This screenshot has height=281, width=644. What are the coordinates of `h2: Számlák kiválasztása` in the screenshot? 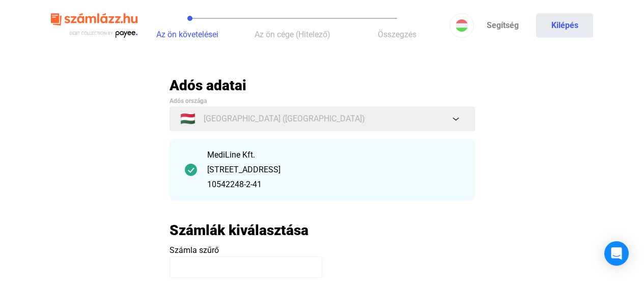 It's located at (239, 230).